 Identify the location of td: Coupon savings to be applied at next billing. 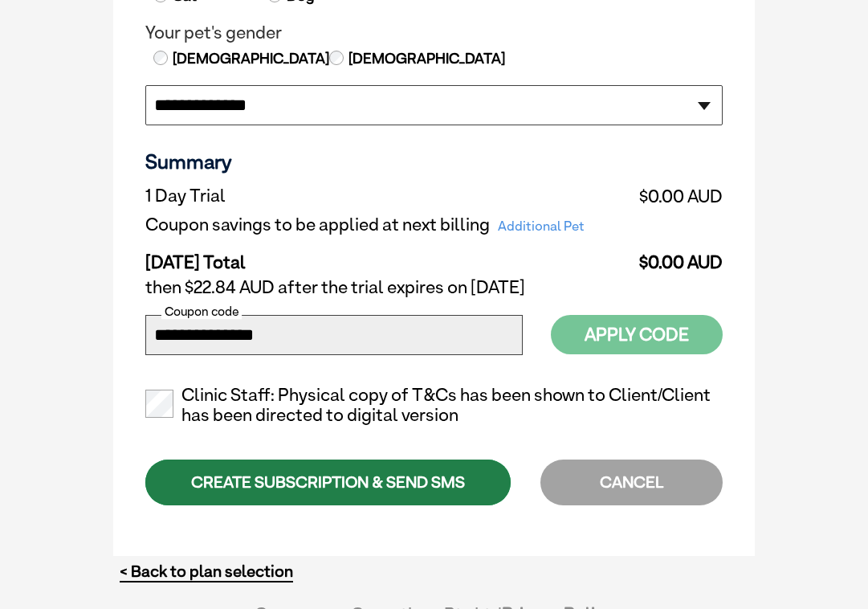
(387, 225).